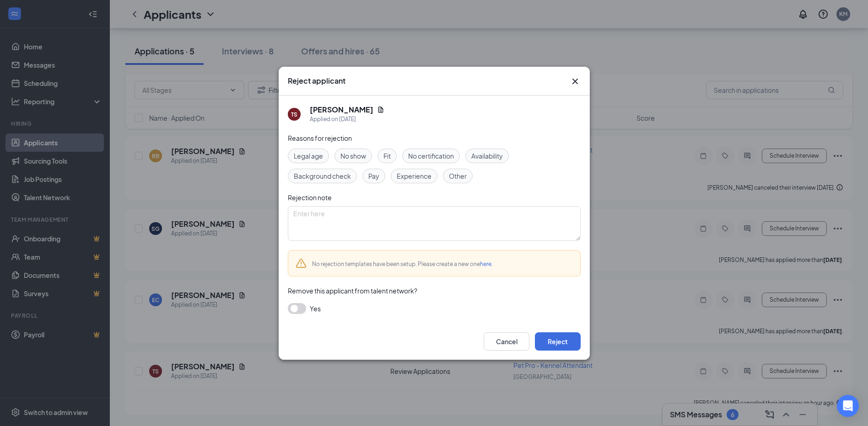 The image size is (868, 426). Describe the element at coordinates (320, 138) in the screenshot. I see `span: Reasons for rejection` at that location.